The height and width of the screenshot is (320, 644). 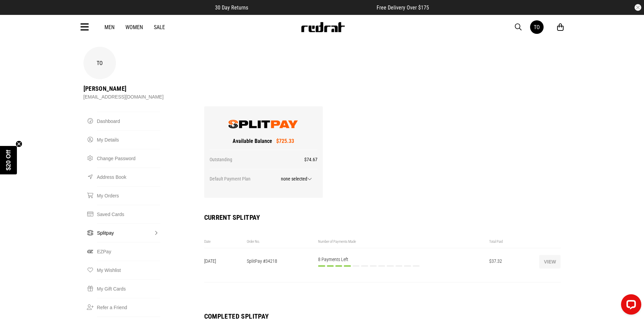 I want to click on a: Change Password, so click(x=128, y=158).